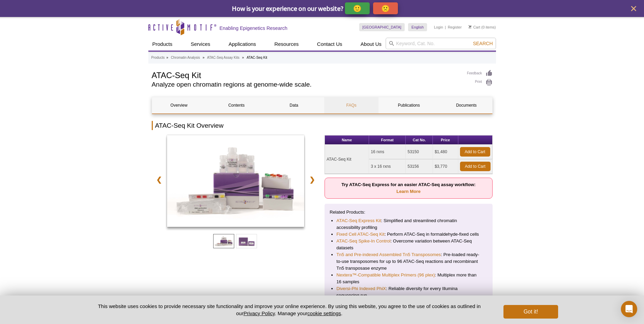 The height and width of the screenshot is (324, 644). I want to click on a: Contact Us, so click(330, 44).